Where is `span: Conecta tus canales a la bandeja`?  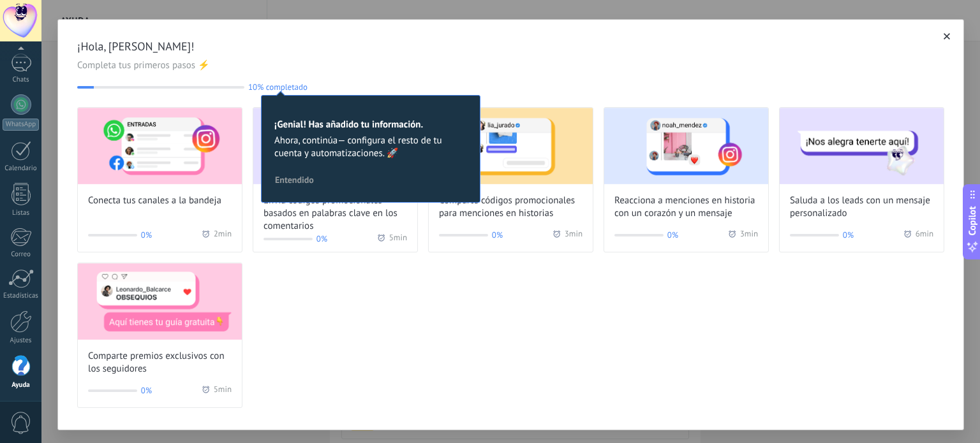
span: Conecta tus canales a la bandeja is located at coordinates (154, 201).